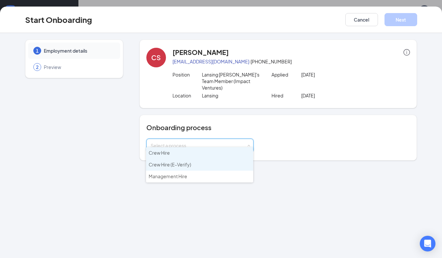 The height and width of the screenshot is (258, 442). What do you see at coordinates (168, 176) in the screenshot?
I see `span: Management Hire` at bounding box center [168, 176].